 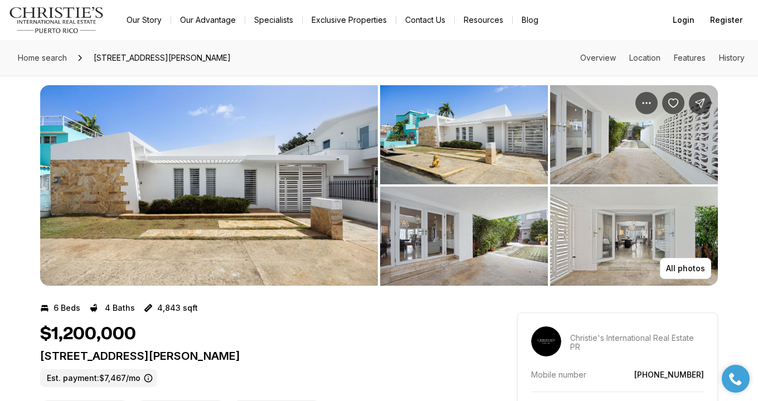 What do you see at coordinates (662, 58) in the screenshot?
I see `nav: Page section menu` at bounding box center [662, 58].